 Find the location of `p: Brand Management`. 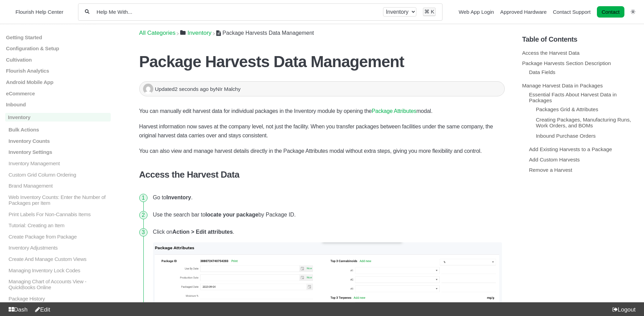

p: Brand Management is located at coordinates (60, 186).